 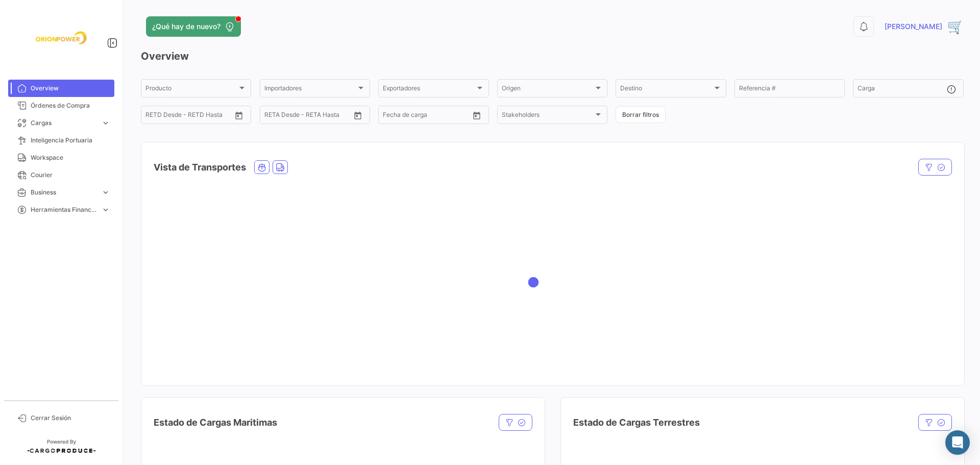 I want to click on span: Órdenes de Compra, so click(x=70, y=106).